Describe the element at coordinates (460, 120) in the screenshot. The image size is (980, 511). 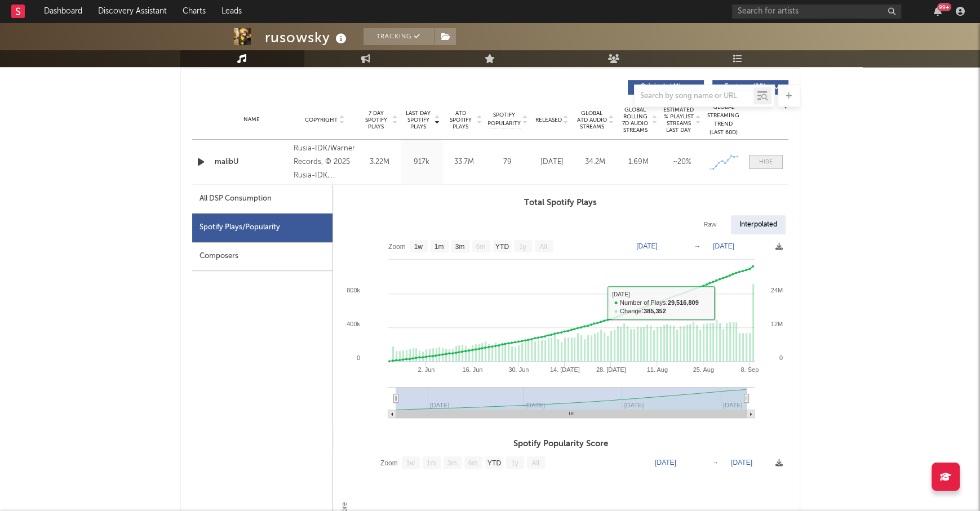
I see `span: ATD Spotify Plays` at that location.